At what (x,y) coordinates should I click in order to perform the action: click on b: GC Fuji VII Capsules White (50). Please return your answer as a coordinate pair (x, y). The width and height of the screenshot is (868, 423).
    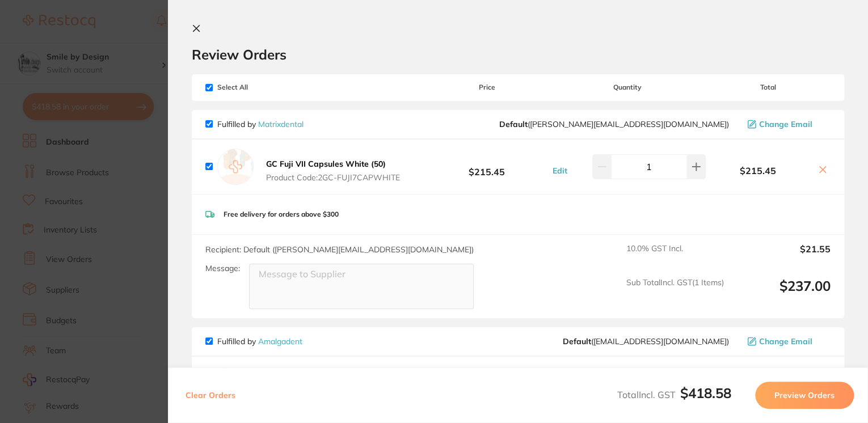
    Looking at the image, I should click on (326, 164).